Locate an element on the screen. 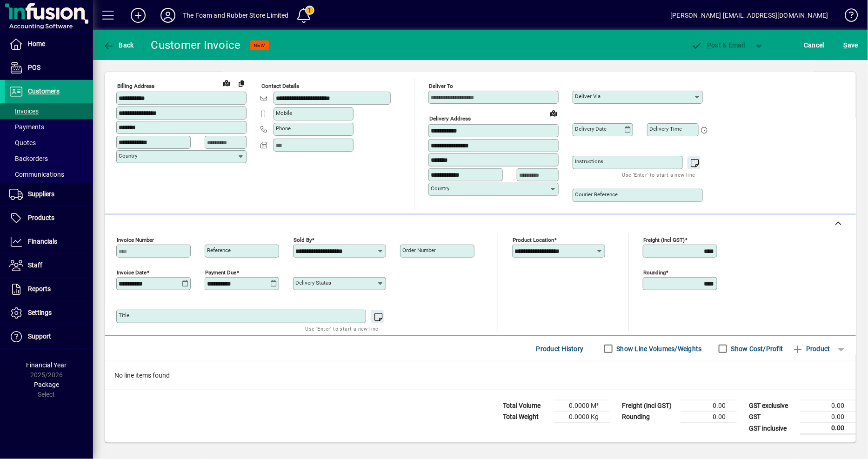  div: Customer Invoice is located at coordinates (196, 45).